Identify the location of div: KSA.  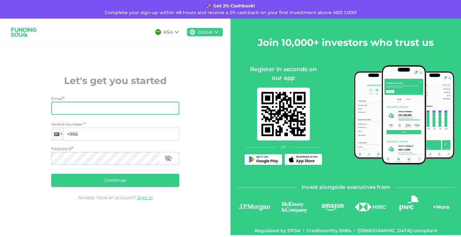
(168, 32).